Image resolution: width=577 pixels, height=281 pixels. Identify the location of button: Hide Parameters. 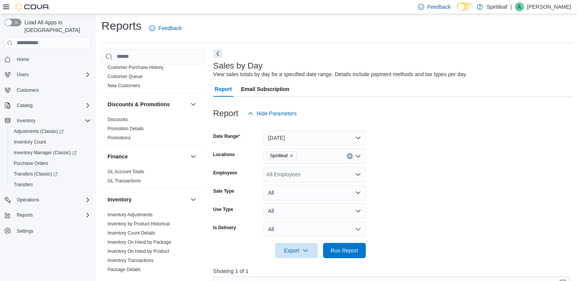
(272, 114).